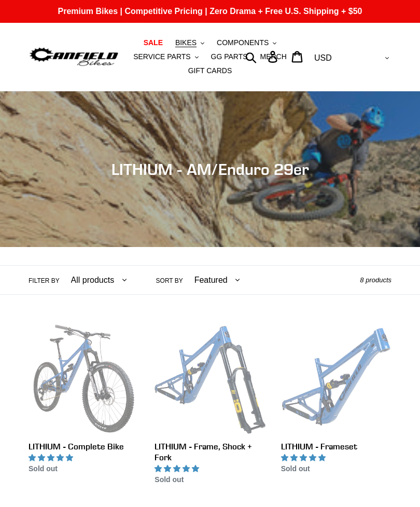  What do you see at coordinates (153, 42) in the screenshot?
I see `a: SALE` at bounding box center [153, 42].